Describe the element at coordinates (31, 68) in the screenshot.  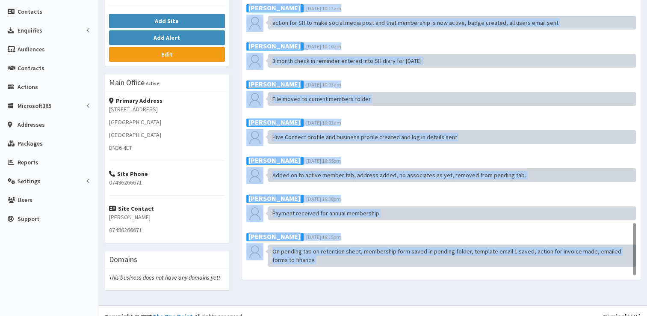
I see `span: Contracts` at that location.